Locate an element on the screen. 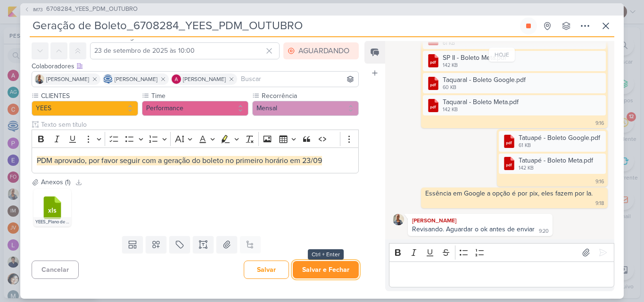  div: 60 KB is located at coordinates (484, 88).